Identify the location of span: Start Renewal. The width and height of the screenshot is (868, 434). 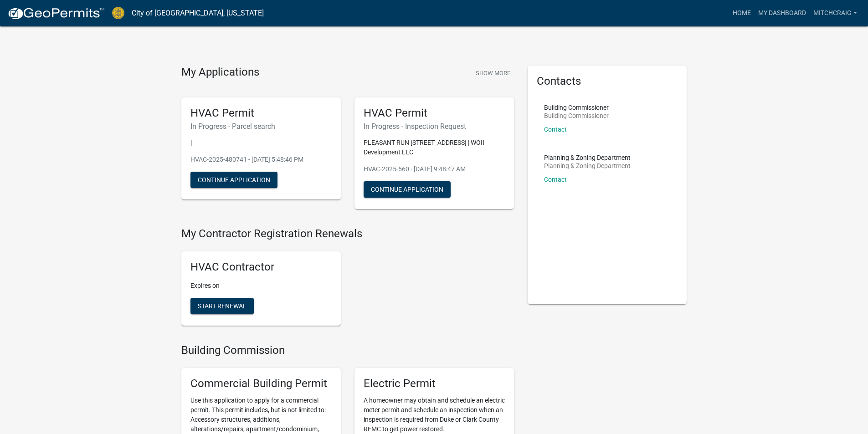
(222, 306).